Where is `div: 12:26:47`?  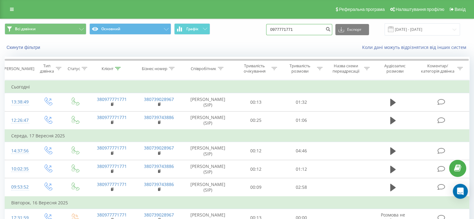
div: 12:26:47 is located at coordinates (19, 120).